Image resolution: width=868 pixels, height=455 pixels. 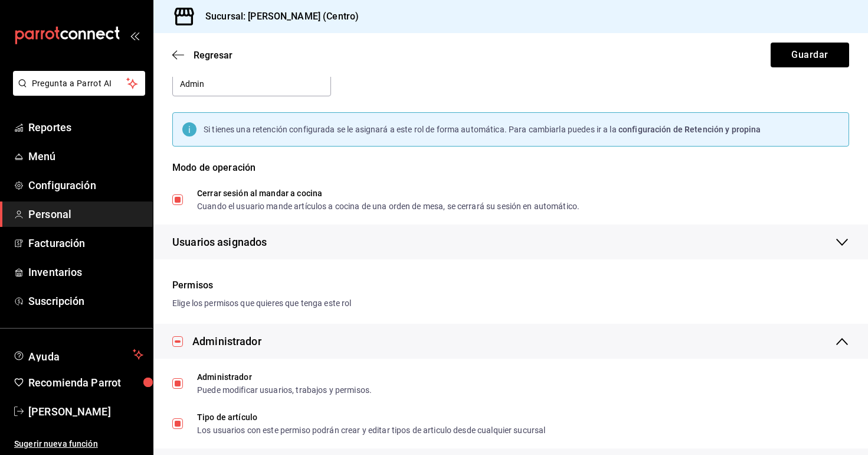 I want to click on span: Si tienes una retención configurada se le asignará a este rol de forma automática. Para cambiarla..., so click(x=411, y=130).